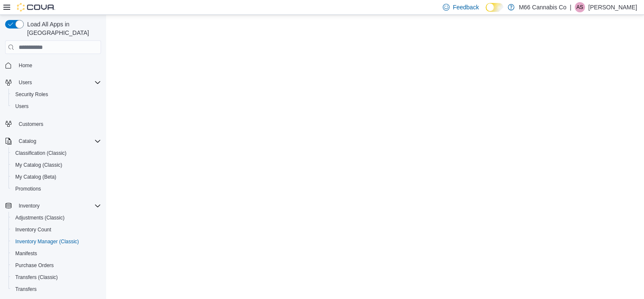 The height and width of the screenshot is (299, 644). Describe the element at coordinates (36, 177) in the screenshot. I see `a: My Catalog (Beta)` at that location.